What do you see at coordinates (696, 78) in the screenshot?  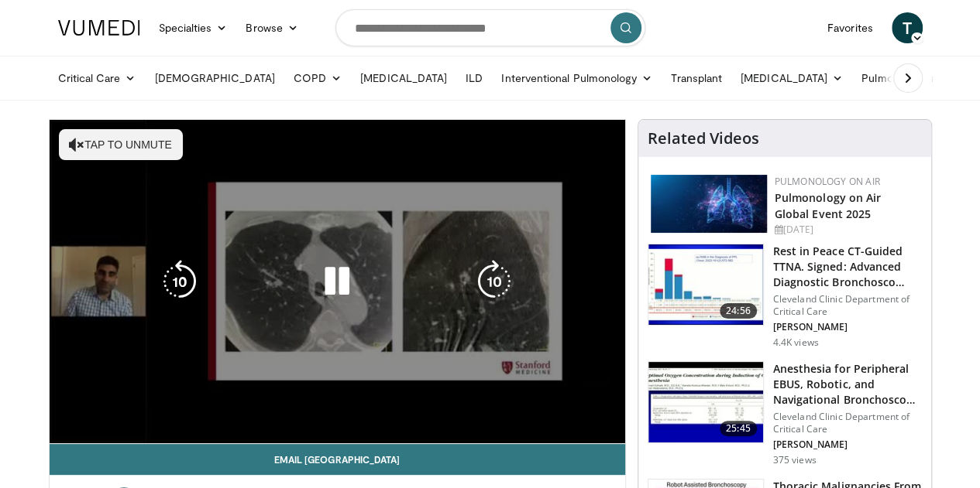 I see `a: Transplant` at bounding box center [696, 78].